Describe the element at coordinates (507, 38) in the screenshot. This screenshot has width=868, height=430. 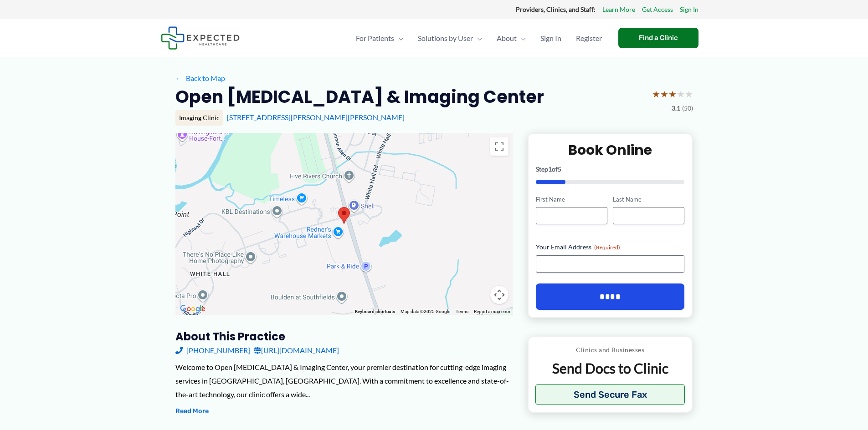
I see `span: About` at that location.